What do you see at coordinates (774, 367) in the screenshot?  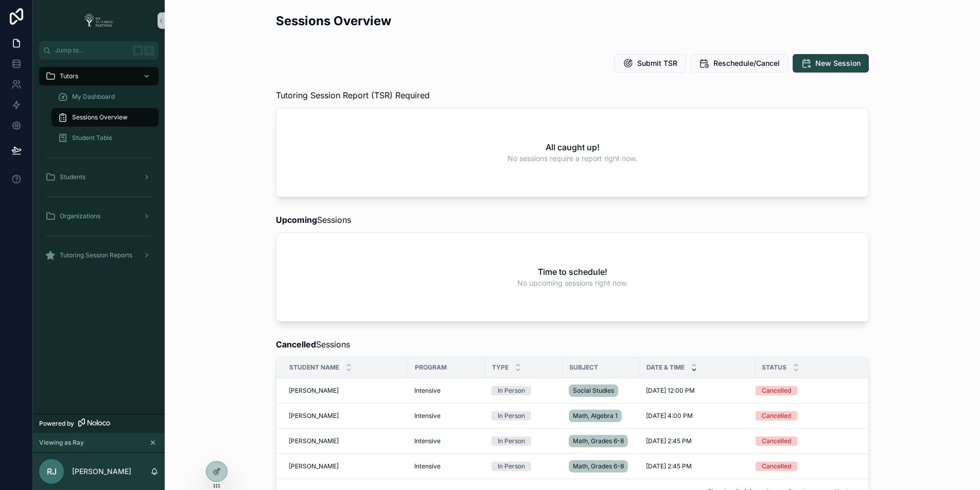 I see `span: Status` at bounding box center [774, 367].